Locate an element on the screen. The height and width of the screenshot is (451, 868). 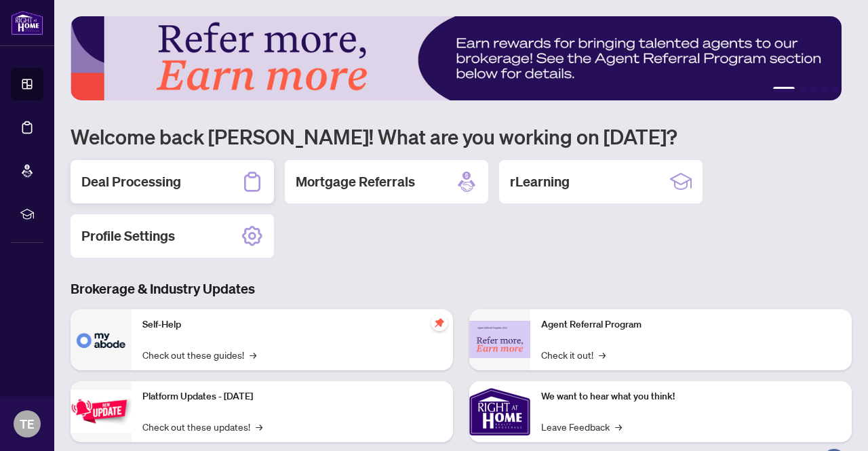
span: TE is located at coordinates (27, 424).